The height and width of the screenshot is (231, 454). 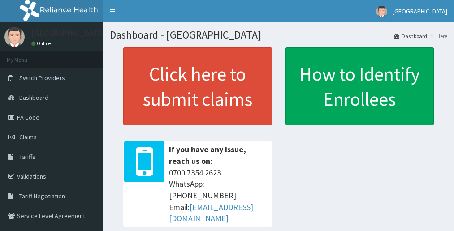 What do you see at coordinates (360, 86) in the screenshot?
I see `a: How to Identify Enrollees` at bounding box center [360, 86].